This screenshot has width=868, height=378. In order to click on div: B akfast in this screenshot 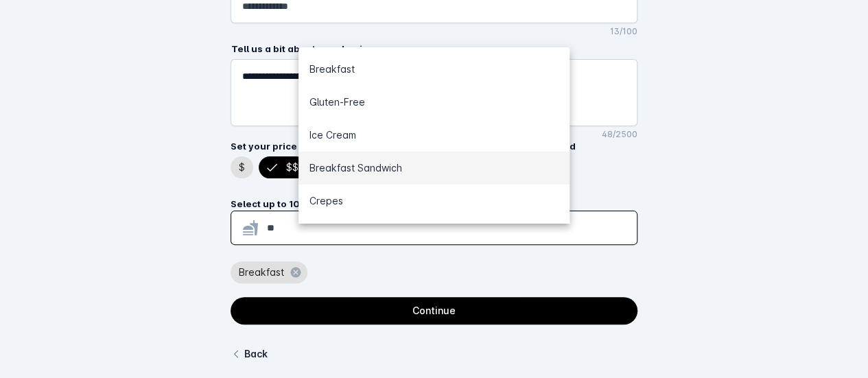, I will do `click(332, 70)`.